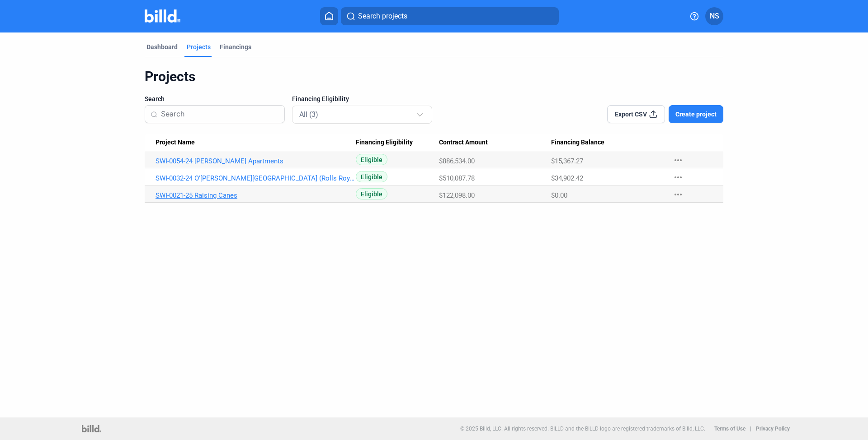  I want to click on span: $122,098.00, so click(457, 196).